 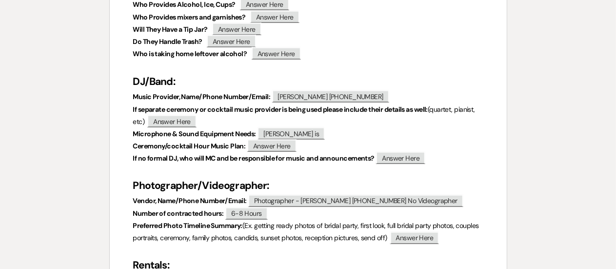 What do you see at coordinates (201, 186) in the screenshot?
I see `strong: Photographer/Videographer:` at bounding box center [201, 186].